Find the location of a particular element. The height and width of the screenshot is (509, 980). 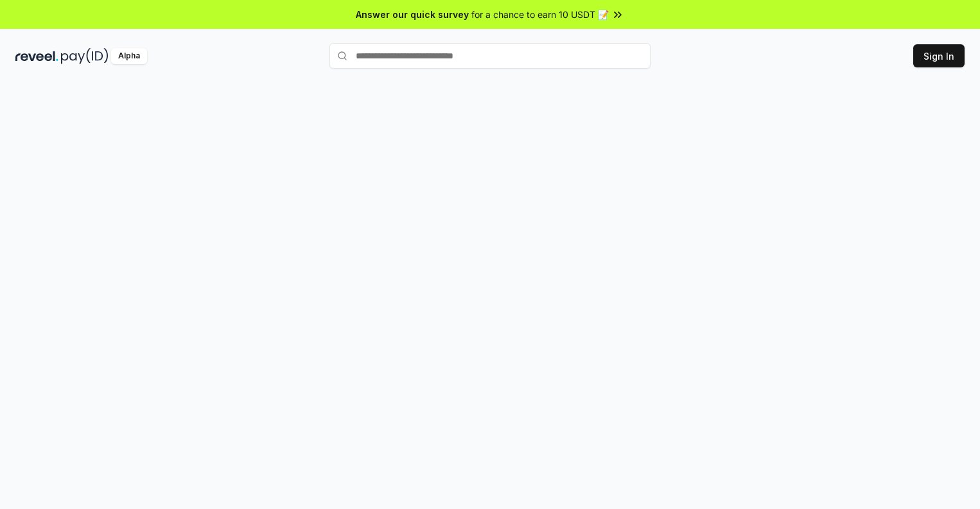

button: Sign In is located at coordinates (939, 56).